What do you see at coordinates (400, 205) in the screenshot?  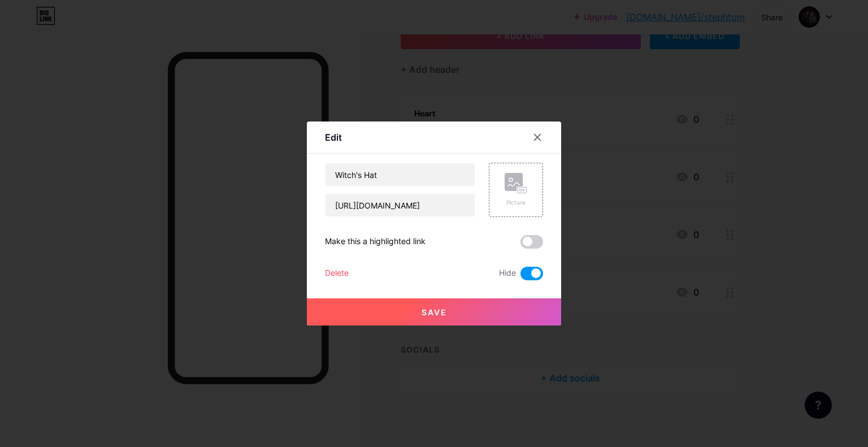 I see `input: URL` at bounding box center [400, 205].